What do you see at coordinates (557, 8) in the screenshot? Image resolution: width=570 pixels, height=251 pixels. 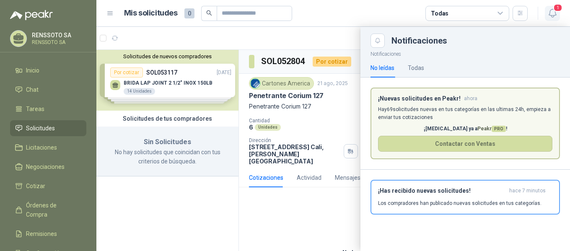 I see `span: 1` at bounding box center [557, 8].